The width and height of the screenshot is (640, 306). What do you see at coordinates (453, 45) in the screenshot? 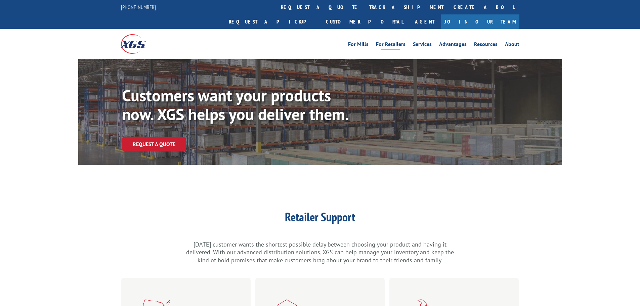
I see `a: Advantages` at bounding box center [453, 45].